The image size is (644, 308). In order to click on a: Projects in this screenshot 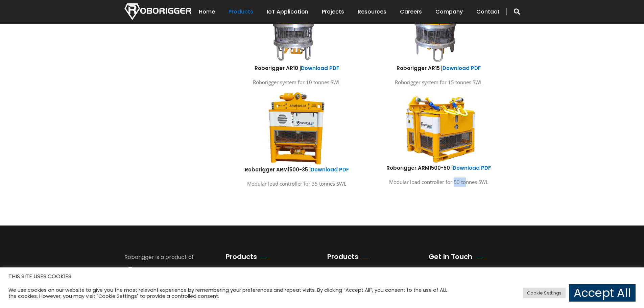, I will do `click(333, 12)`.